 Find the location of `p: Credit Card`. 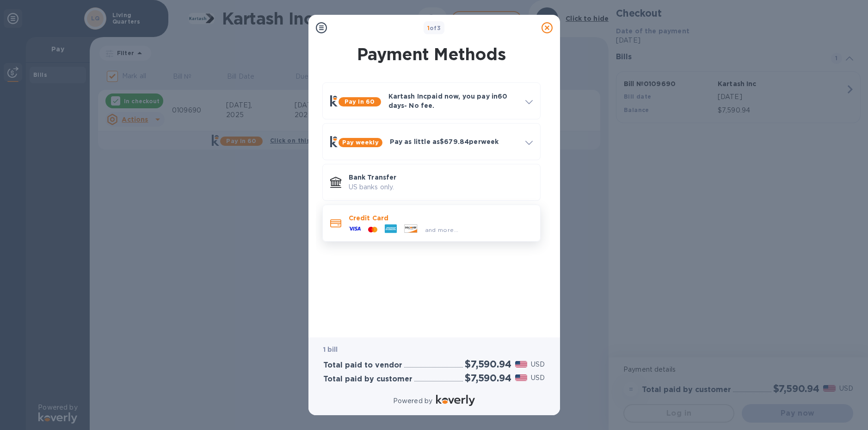

p: Credit Card is located at coordinates (440, 218).